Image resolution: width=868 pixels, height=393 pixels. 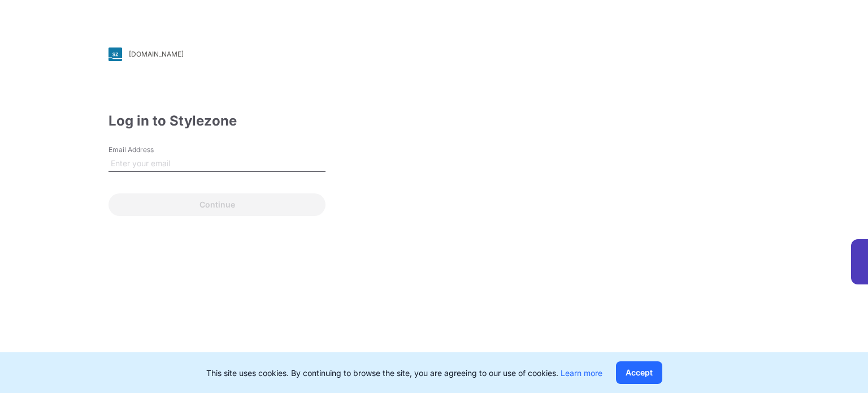 I want to click on a: Learn more, so click(x=581, y=373).